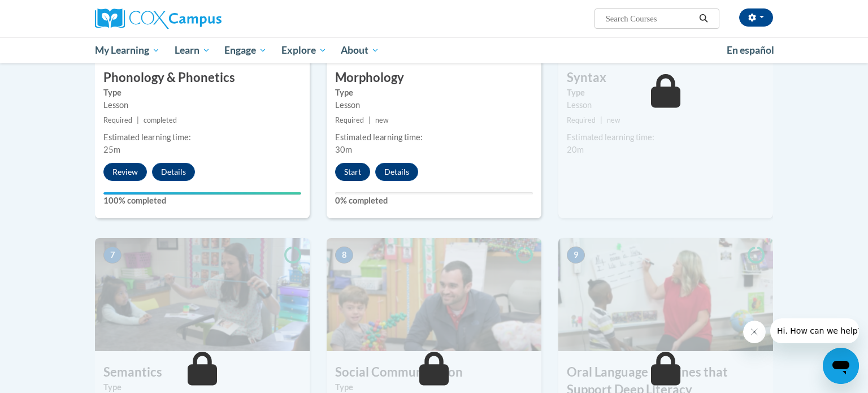  What do you see at coordinates (203, 78) in the screenshot?
I see `h3: Phonology & Phonetics` at bounding box center [203, 78].